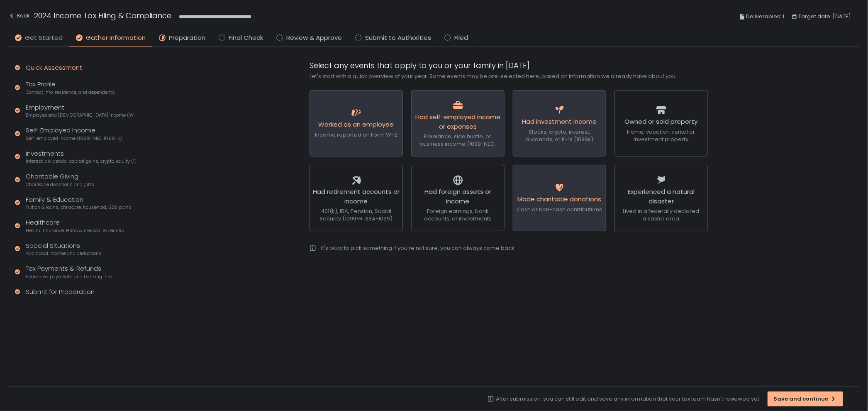 The width and height of the screenshot is (868, 411). Describe the element at coordinates (356, 215) in the screenshot. I see `span: 401(k), IRA, Pension, Social Security (1099-R, SSA-1099)` at that location.